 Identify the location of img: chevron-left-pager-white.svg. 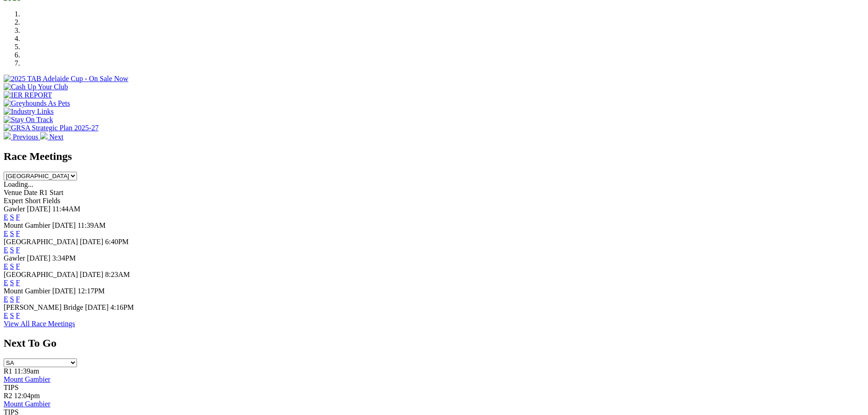
(7, 135).